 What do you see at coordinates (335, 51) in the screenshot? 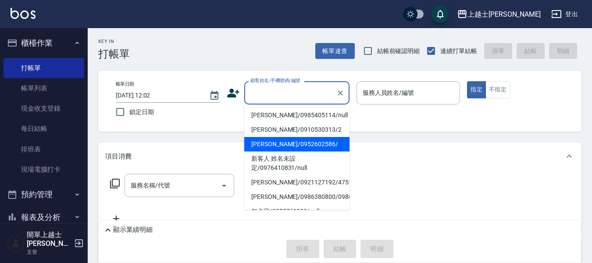
I see `button: 帳單速查` at bounding box center [335, 51].